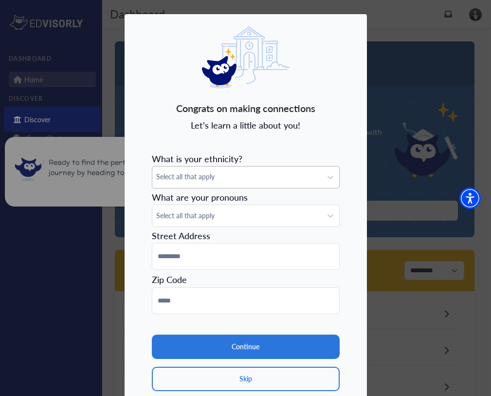 The width and height of the screenshot is (491, 396). I want to click on span: Let's learn a little about you!, so click(245, 125).